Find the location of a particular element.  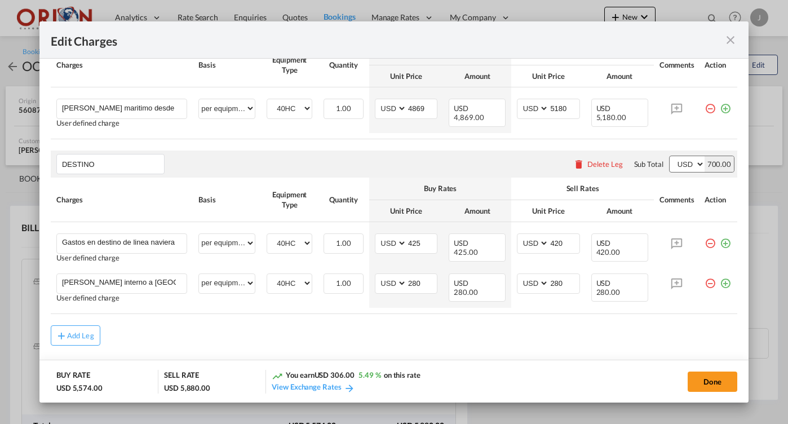

div: SELL RATE is located at coordinates (181, 376).